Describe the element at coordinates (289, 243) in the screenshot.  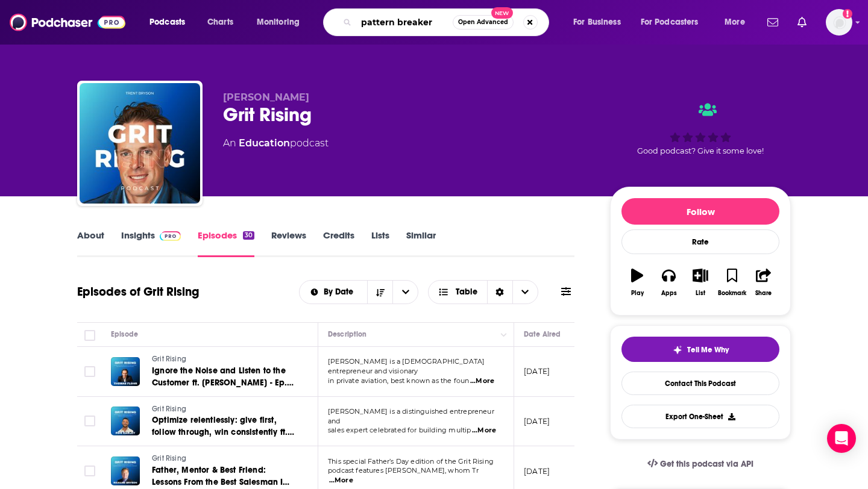
I see `a: Reviews` at that location.